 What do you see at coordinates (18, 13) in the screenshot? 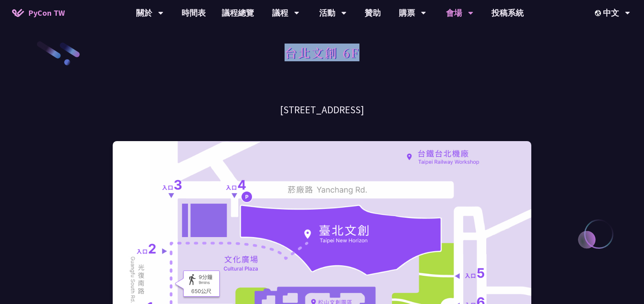
I see `img: Home icon of PyCon TW 2025` at bounding box center [18, 13].